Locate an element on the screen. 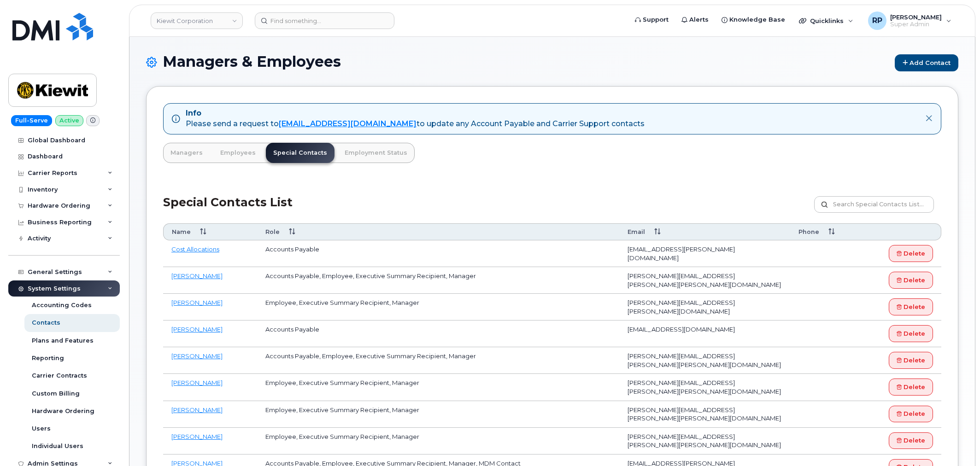 Image resolution: width=980 pixels, height=466 pixels. h1: Managers & Employees is located at coordinates (552, 62).